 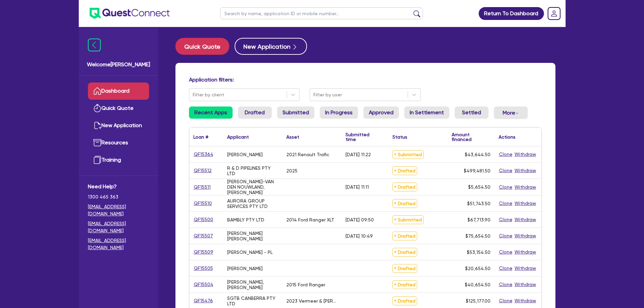 What do you see at coordinates (478, 155) in the screenshot?
I see `span: $43,644.50` at bounding box center [478, 155].